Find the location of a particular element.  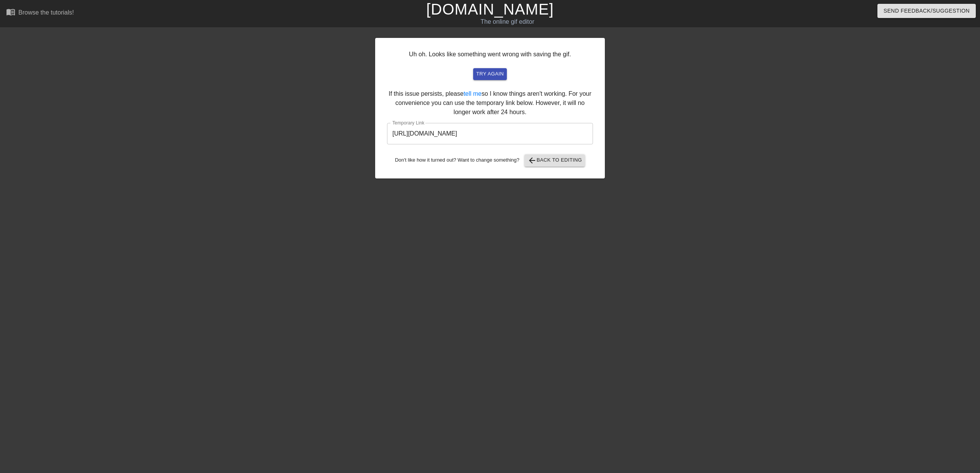

button: Send Feedback/Suggestion is located at coordinates (927, 11).